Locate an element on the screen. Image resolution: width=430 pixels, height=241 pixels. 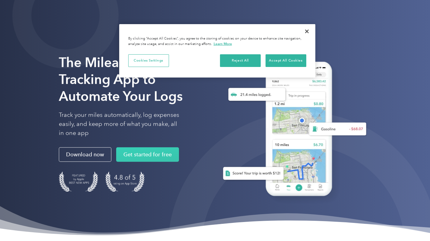
img: Everlance, mileage tracker app, expense tracking app is located at coordinates (292, 130).